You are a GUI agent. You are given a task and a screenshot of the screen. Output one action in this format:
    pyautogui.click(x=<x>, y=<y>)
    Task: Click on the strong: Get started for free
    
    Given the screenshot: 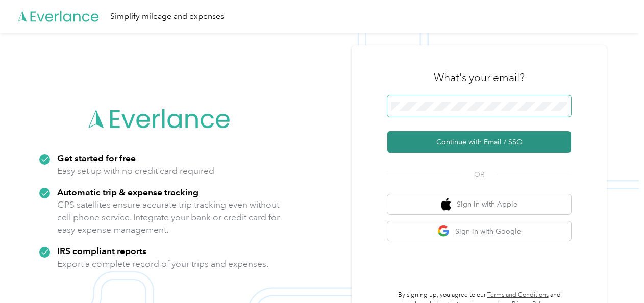 What is the action you would take?
    pyautogui.click(x=96, y=157)
    